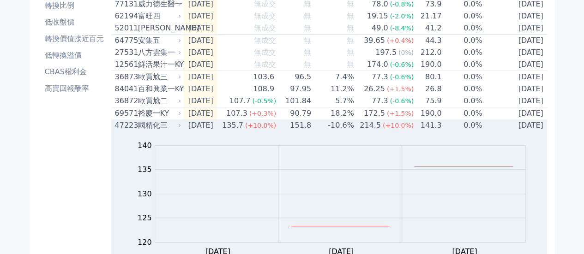 Image resolution: width=584 pixels, height=254 pixels. Describe the element at coordinates (294, 125) in the screenshot. I see `td: 151.8` at that location.